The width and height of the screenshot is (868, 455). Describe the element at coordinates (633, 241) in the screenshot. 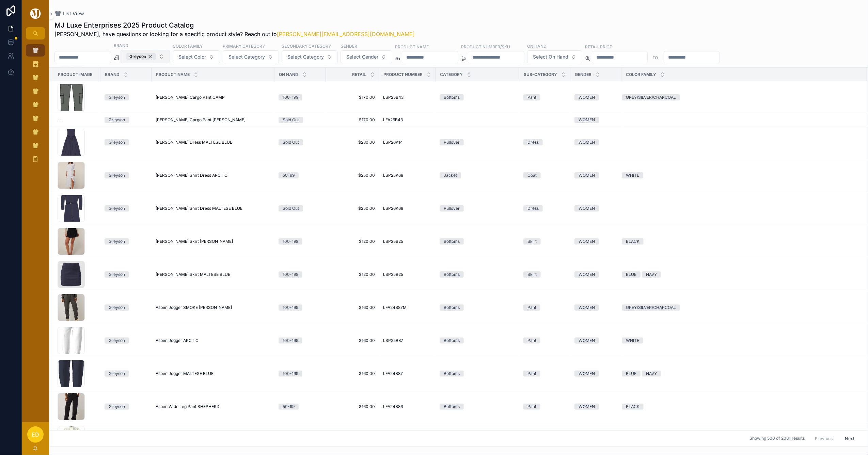

I see `div: BLACK` at that location.